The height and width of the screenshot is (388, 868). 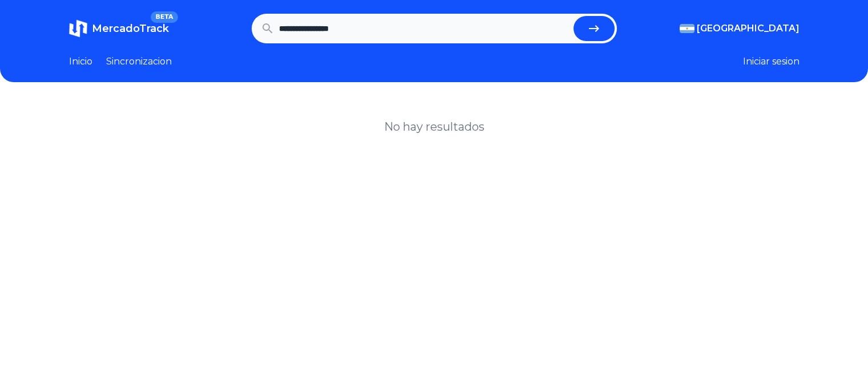 What do you see at coordinates (81, 61) in the screenshot?
I see `a: Inicio` at bounding box center [81, 61].